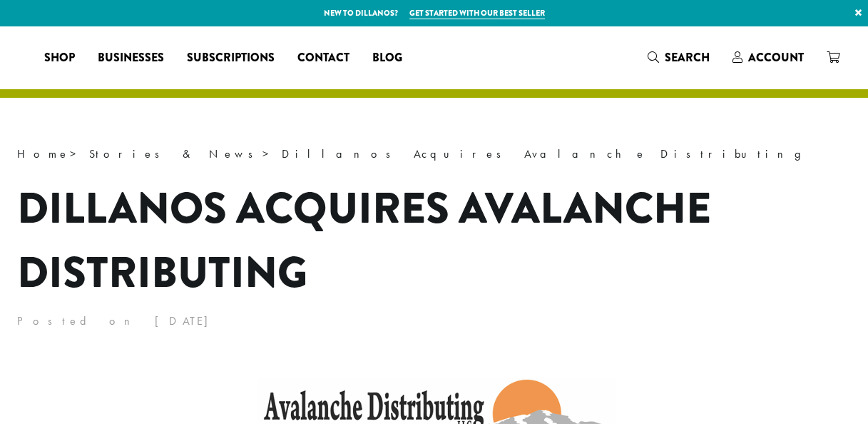  I want to click on a: Get started with our best seller, so click(477, 13).